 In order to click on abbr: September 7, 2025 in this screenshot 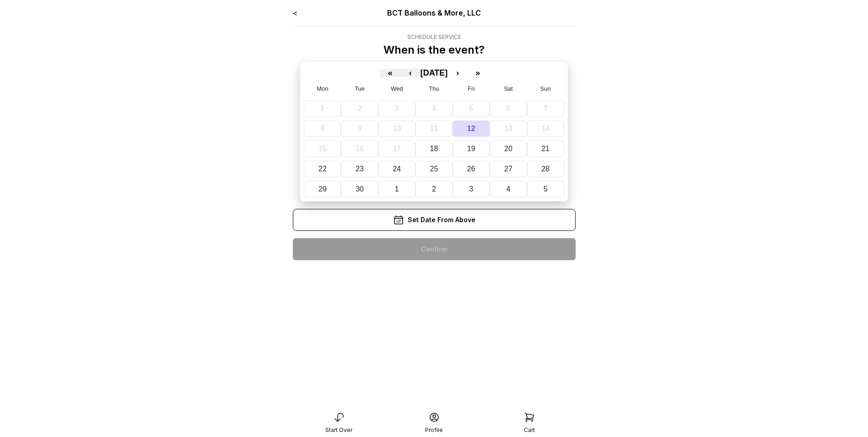, I will do `click(546, 108)`.